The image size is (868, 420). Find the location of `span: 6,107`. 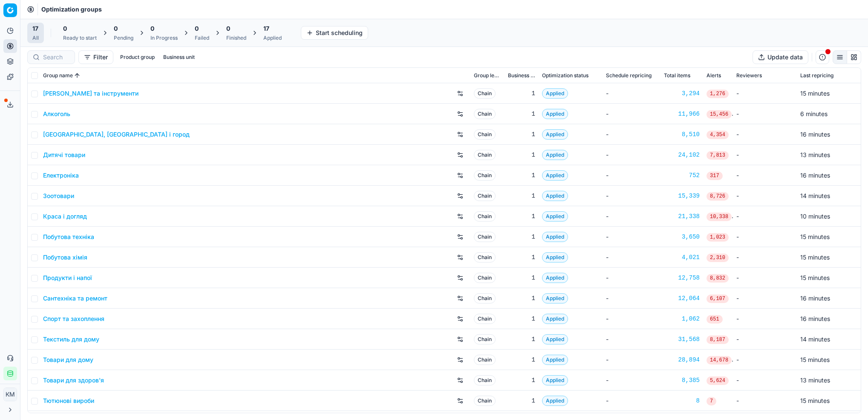

span: 6,107 is located at coordinates (717, 299).